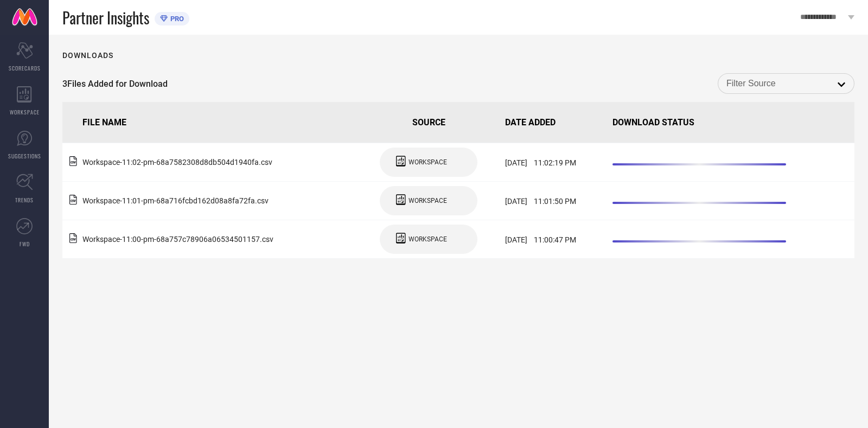  Describe the element at coordinates (115, 84) in the screenshot. I see `span: 3 Files Added for Download` at that location.